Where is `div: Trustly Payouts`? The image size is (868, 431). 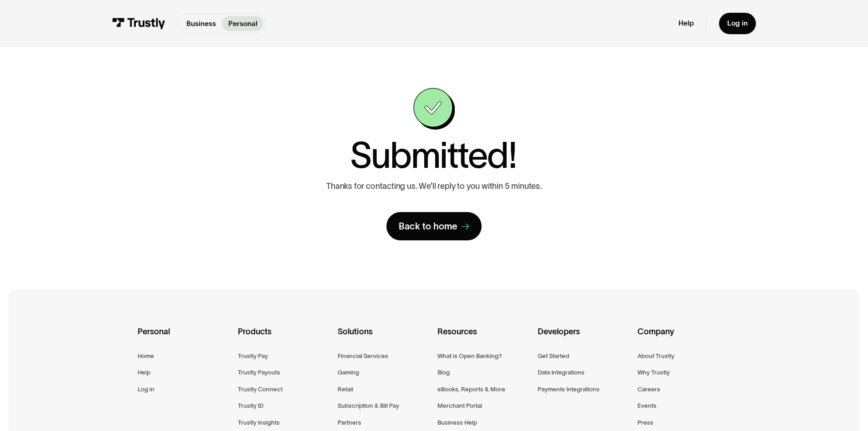
div: Trustly Payouts is located at coordinates (259, 372).